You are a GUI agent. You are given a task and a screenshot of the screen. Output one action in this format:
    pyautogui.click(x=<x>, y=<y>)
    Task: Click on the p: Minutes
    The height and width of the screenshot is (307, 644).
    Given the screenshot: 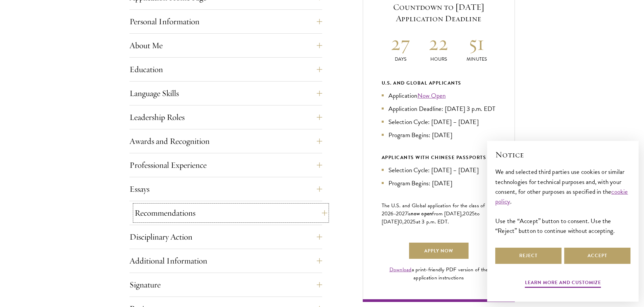 What is the action you would take?
    pyautogui.click(x=476, y=59)
    